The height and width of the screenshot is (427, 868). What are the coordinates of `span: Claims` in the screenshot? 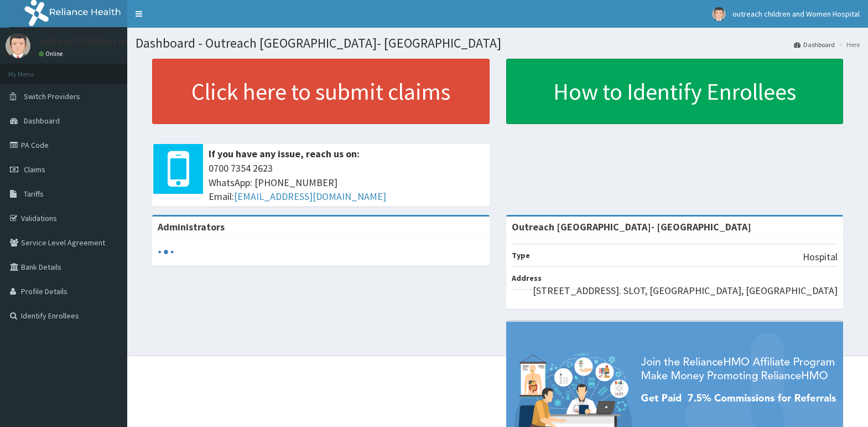 It's located at (34, 169).